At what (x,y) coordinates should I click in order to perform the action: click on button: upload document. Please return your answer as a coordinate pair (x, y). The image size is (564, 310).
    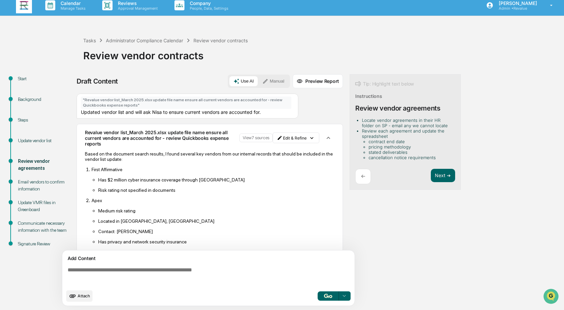
    Looking at the image, I should click on (79, 296).